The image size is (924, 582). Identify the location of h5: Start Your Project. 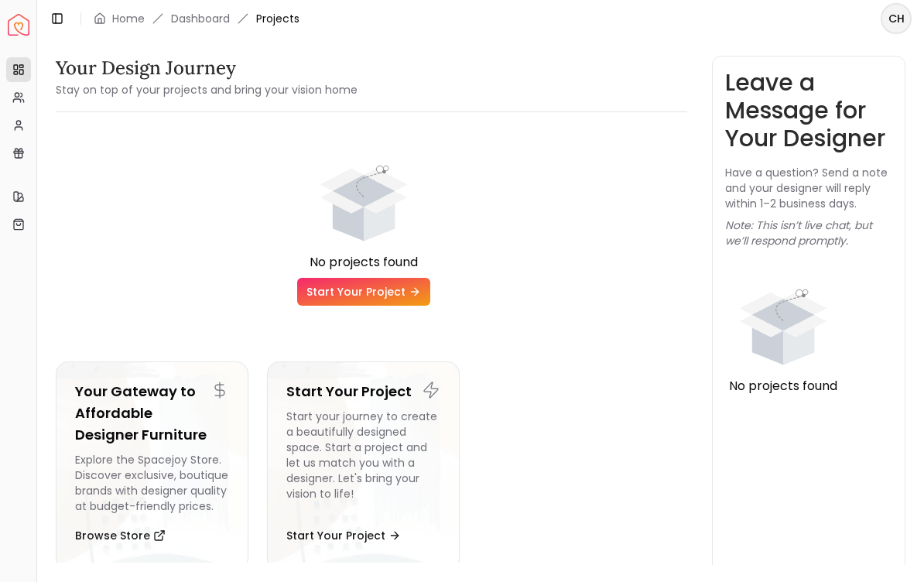
(363, 392).